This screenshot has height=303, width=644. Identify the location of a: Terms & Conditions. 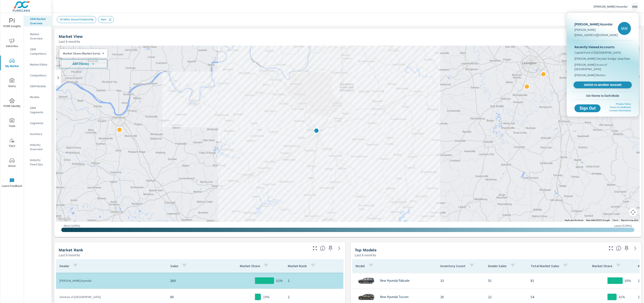
(620, 107).